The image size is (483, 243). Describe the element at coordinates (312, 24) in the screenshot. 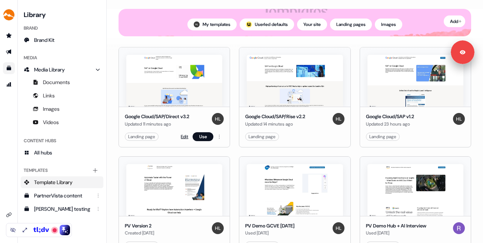

I see `button: Your site` at that location.